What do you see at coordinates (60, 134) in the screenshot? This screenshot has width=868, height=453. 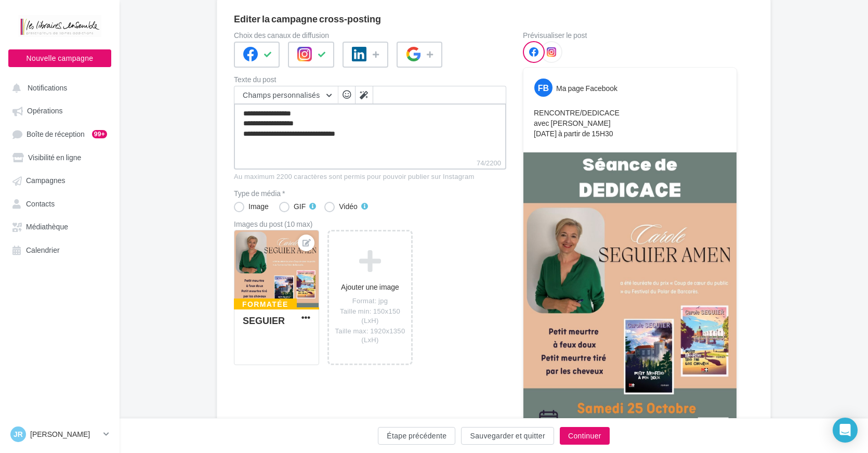 I see `a: Boîte de réception99+` at bounding box center [60, 134].